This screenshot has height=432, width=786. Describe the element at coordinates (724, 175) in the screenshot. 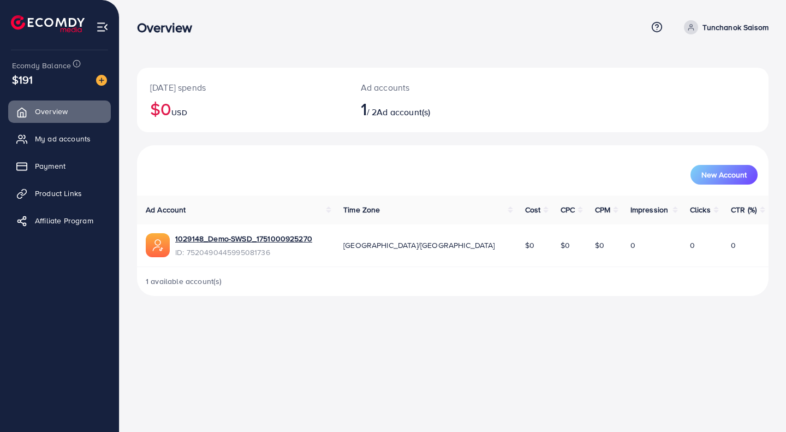

I see `span: New Account` at that location.